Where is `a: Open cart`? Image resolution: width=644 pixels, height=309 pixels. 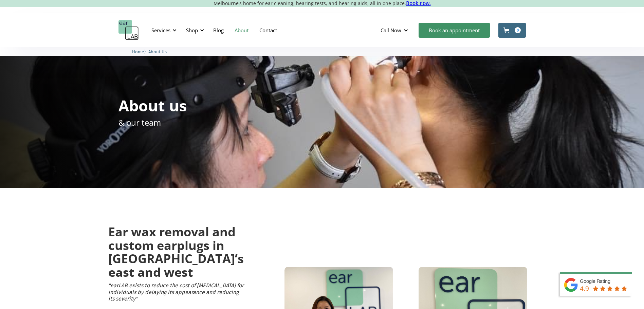
a: Open cart is located at coordinates (512, 30).